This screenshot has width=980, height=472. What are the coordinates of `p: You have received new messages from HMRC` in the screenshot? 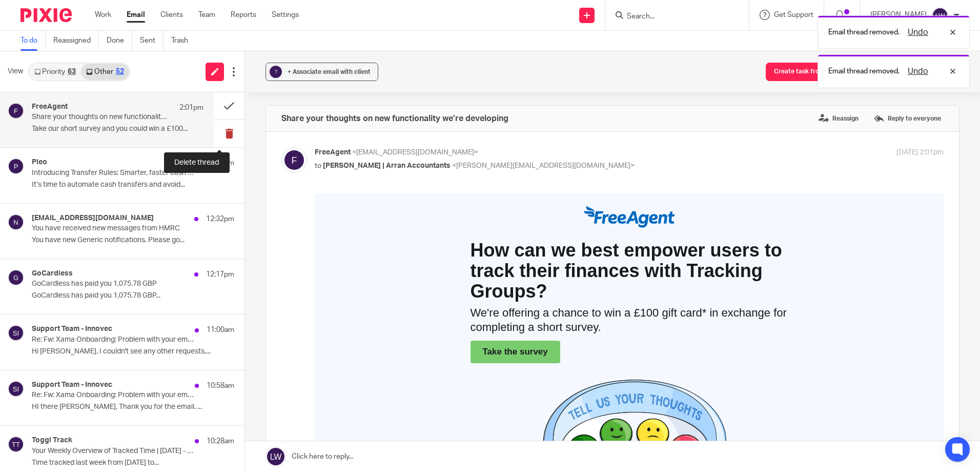 It's located at (113, 228).